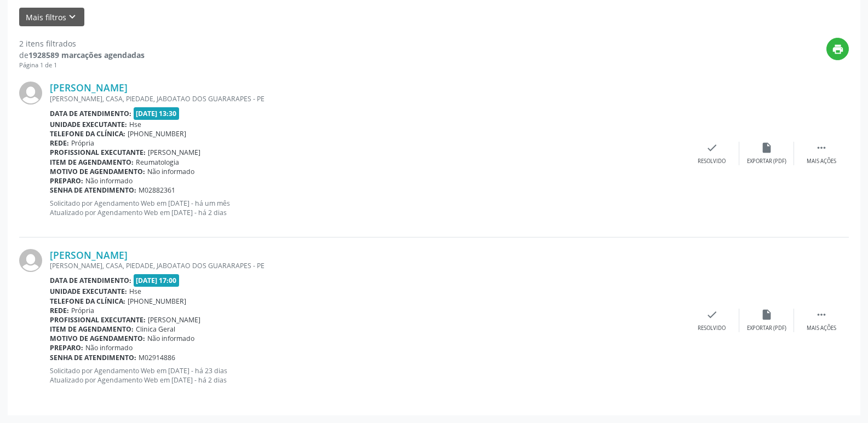 This screenshot has width=868, height=423. What do you see at coordinates (837, 49) in the screenshot?
I see `button: print` at bounding box center [837, 49].